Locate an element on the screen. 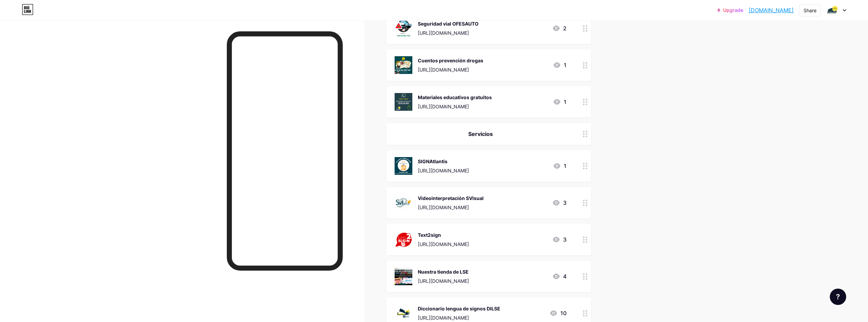  div: Materiales educativos gratuitos is located at coordinates (454, 97).